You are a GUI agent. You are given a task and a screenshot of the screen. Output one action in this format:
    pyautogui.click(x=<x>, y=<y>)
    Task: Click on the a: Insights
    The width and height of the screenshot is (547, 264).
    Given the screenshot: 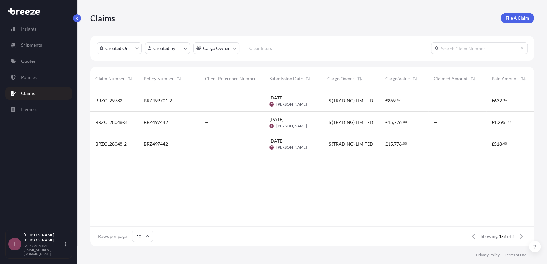 What is the action you would take?
    pyautogui.click(x=39, y=29)
    